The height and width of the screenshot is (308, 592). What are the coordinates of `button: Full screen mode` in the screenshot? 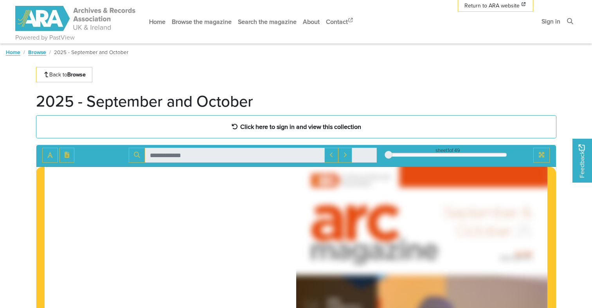 It's located at (542, 155).